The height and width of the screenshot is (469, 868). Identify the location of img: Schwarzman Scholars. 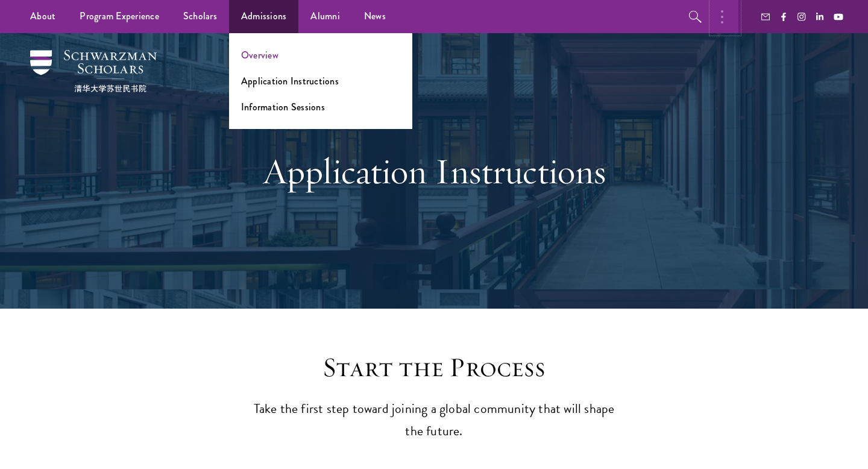
(93, 71).